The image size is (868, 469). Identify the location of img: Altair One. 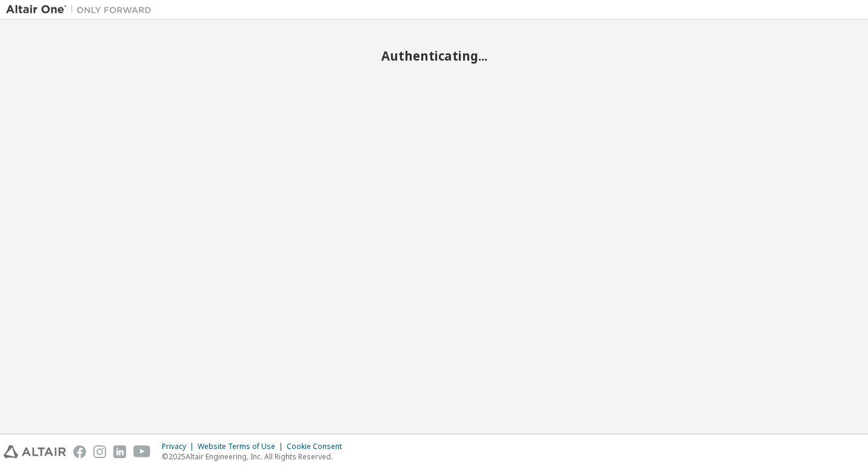
(82, 10).